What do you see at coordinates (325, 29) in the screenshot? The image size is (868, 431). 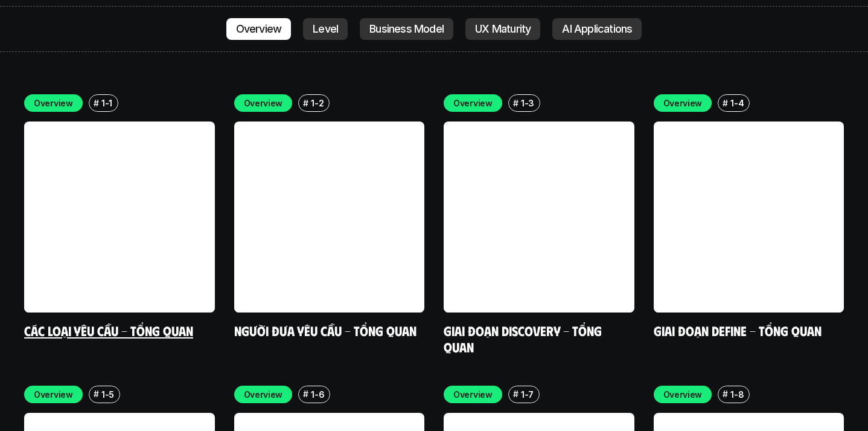 I see `a: Level` at bounding box center [325, 29].